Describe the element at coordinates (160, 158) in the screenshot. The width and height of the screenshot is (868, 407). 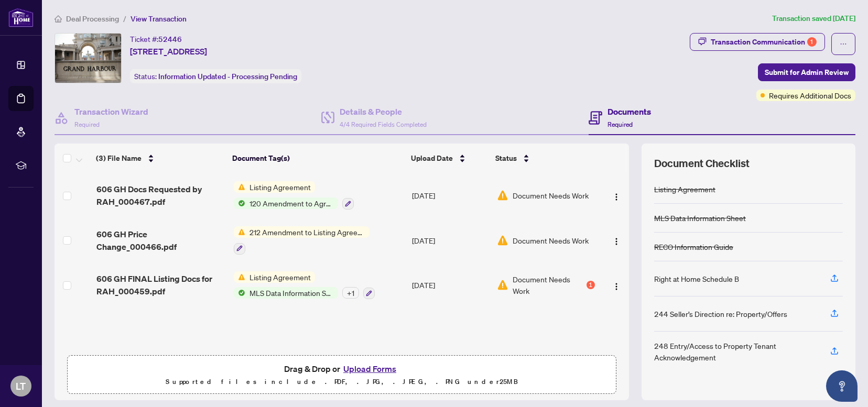
I see `th: (3) File Name` at that location.